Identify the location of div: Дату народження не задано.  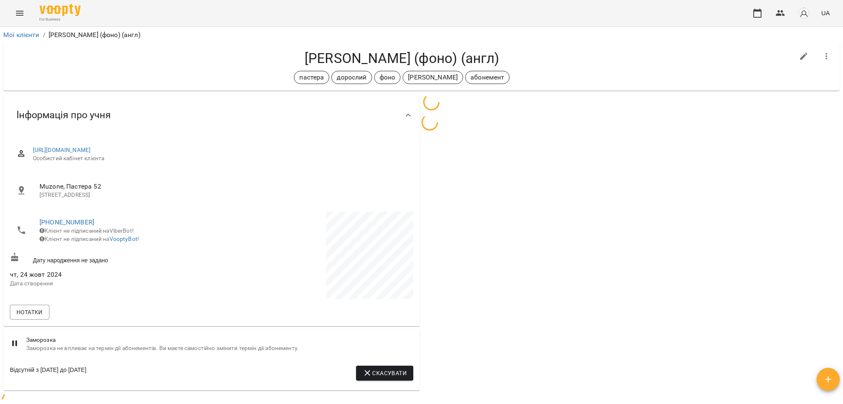
(110, 258).